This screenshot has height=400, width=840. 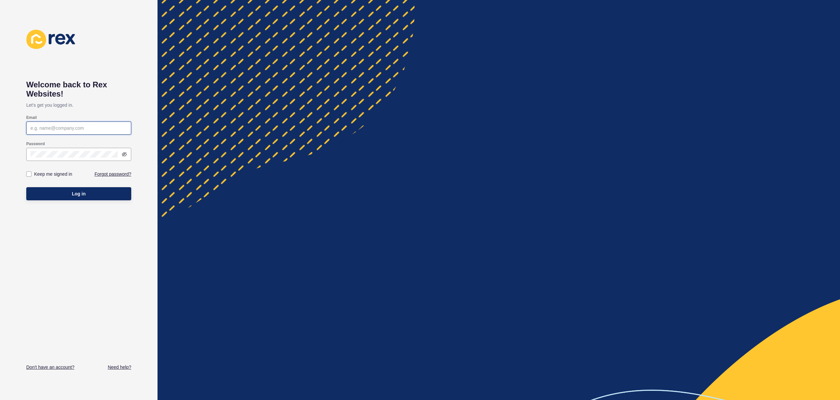 I want to click on label: Email, so click(x=31, y=117).